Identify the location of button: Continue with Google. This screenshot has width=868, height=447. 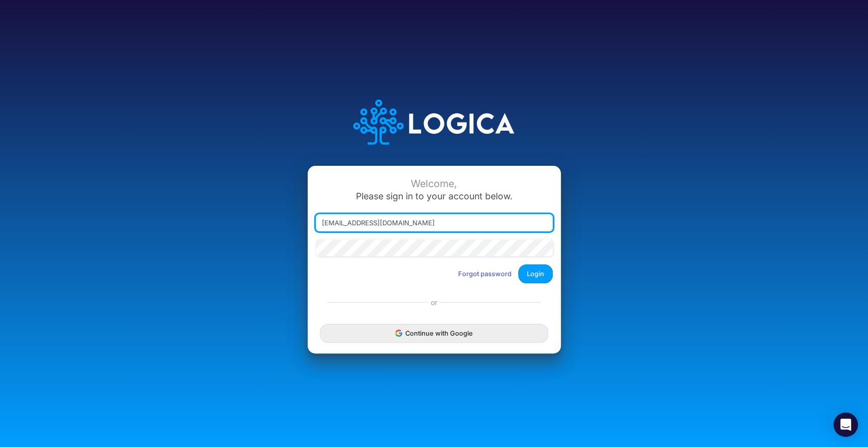
(434, 333).